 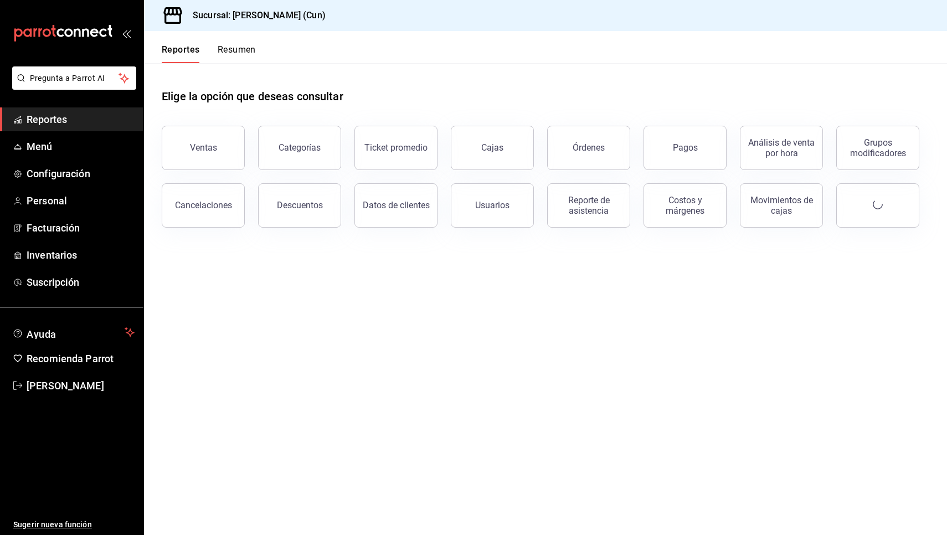 I want to click on button: Ventas, so click(x=203, y=148).